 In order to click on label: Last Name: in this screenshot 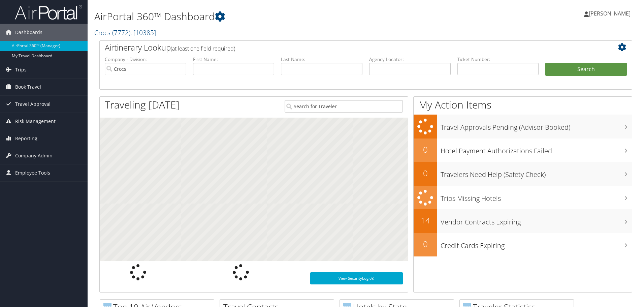, I will do `click(321, 59)`.